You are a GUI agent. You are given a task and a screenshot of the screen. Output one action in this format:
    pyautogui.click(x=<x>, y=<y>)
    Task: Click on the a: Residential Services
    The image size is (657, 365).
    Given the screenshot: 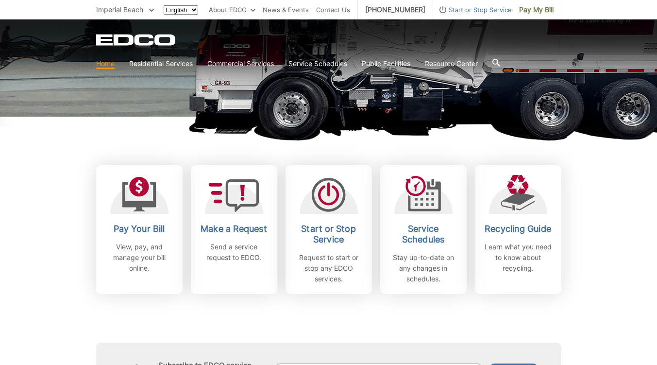 What is the action you would take?
    pyautogui.click(x=161, y=64)
    